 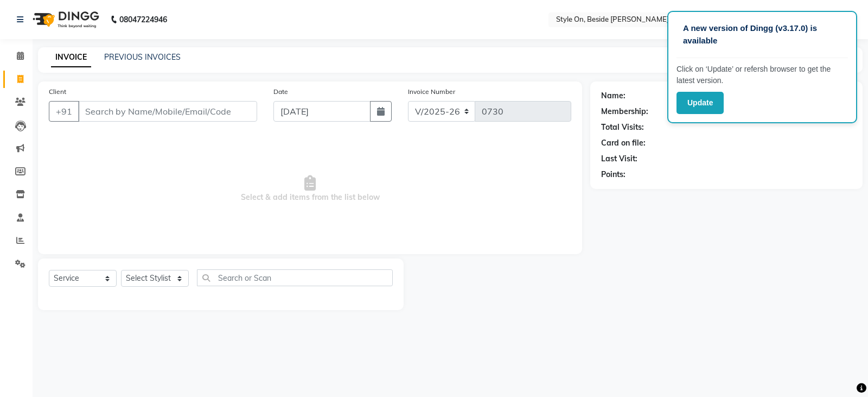 What do you see at coordinates (613, 96) in the screenshot?
I see `div: Name:` at bounding box center [613, 96].